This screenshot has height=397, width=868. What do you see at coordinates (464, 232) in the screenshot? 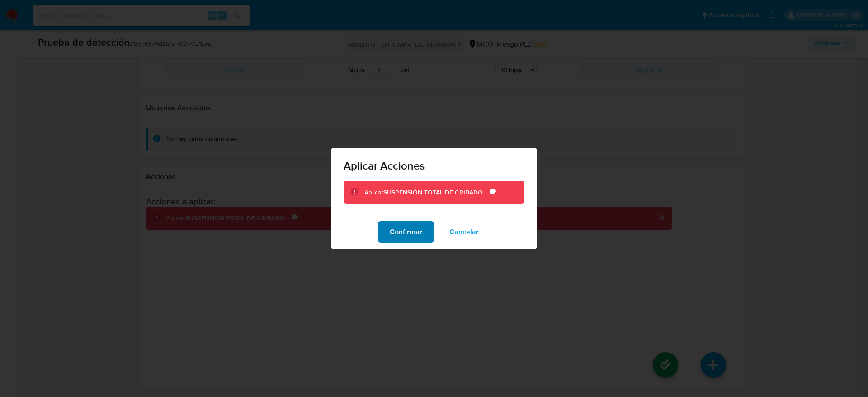
I see `font: Cancelar` at bounding box center [464, 232].